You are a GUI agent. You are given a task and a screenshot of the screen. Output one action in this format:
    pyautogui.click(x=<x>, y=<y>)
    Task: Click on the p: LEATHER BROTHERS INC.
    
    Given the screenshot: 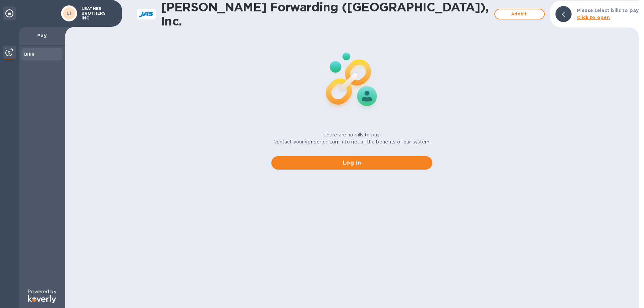 What is the action you would take?
    pyautogui.click(x=98, y=13)
    